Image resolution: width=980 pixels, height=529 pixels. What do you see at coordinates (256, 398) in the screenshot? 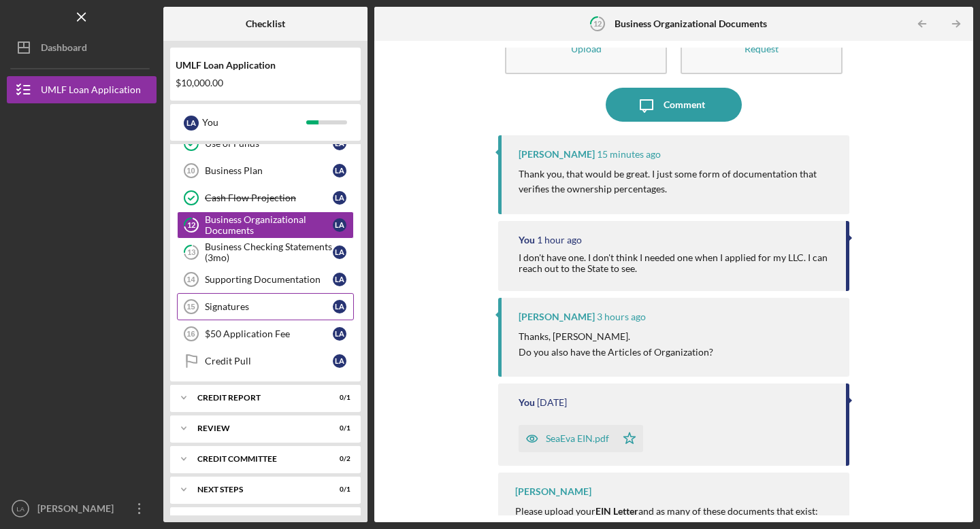
I see `div: Credit report` at bounding box center [256, 398].